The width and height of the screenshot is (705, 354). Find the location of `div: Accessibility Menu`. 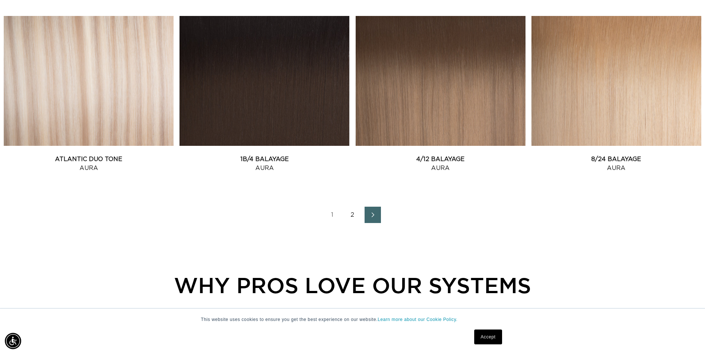

div: Accessibility Menu is located at coordinates (13, 341).